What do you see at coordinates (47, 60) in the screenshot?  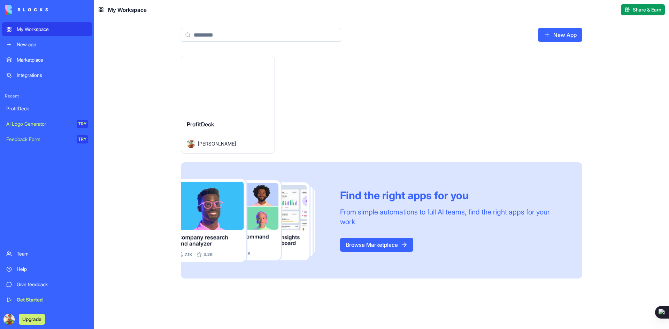 I see `a: Marketplace` at bounding box center [47, 60].